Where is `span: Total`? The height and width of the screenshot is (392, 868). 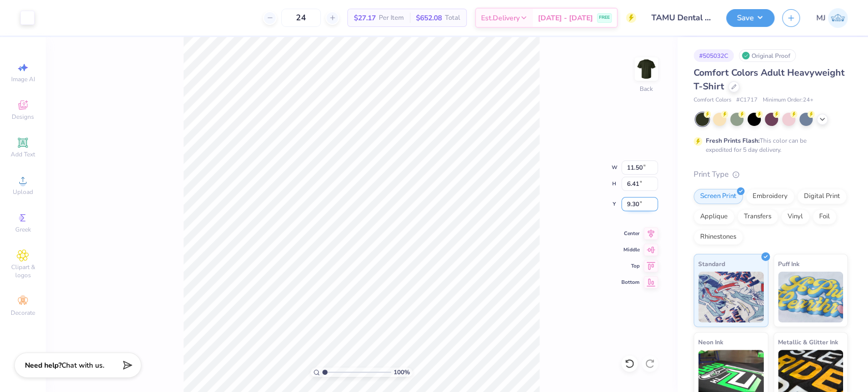 span: Total is located at coordinates (453, 18).